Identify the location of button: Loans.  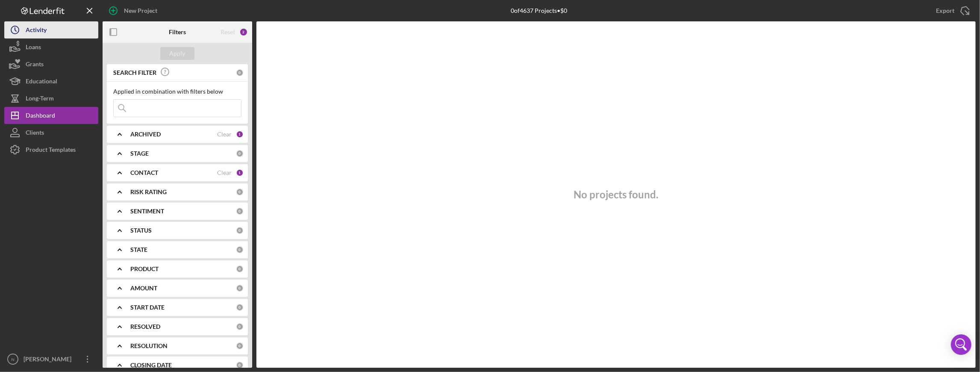
(51, 47).